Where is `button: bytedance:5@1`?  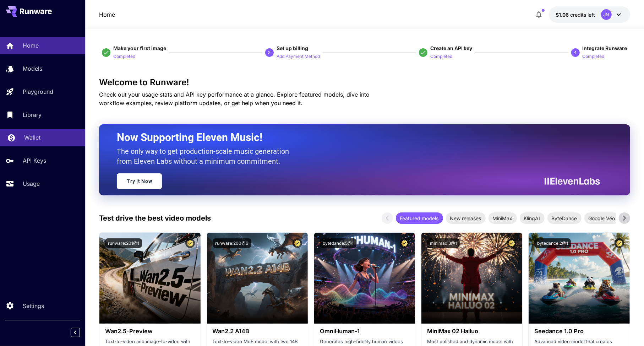
button: bytedance:5@1 is located at coordinates (338, 243).